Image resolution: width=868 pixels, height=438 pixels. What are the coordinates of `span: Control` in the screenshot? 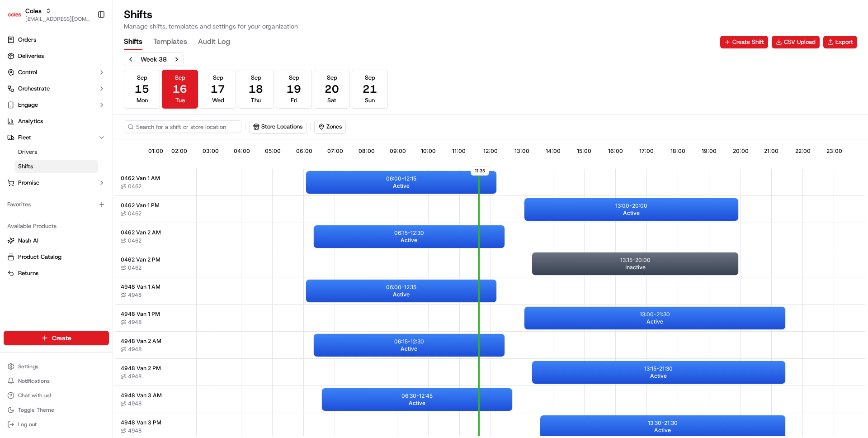 It's located at (28, 73).